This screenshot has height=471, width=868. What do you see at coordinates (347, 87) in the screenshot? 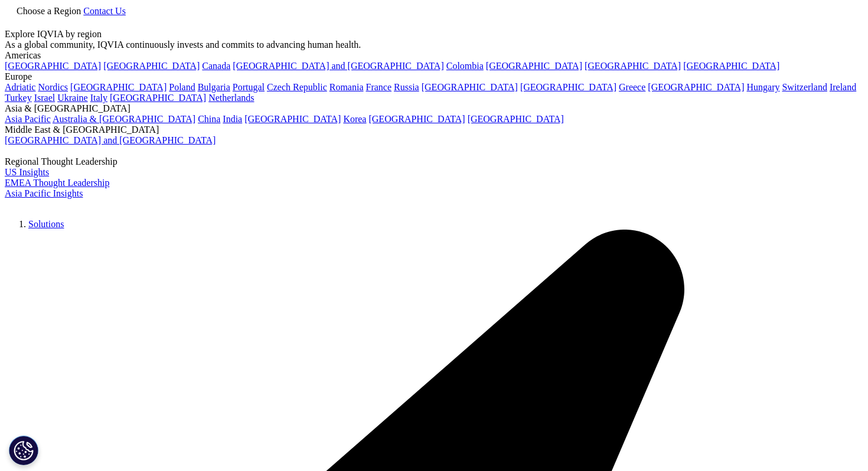
I see `a: Romania` at bounding box center [347, 87].